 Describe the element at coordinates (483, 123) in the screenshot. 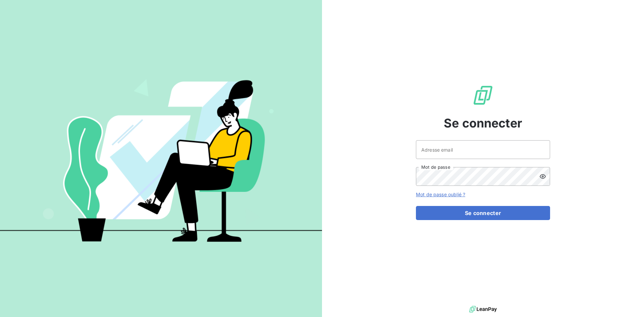

I see `span: Se connecter` at that location.